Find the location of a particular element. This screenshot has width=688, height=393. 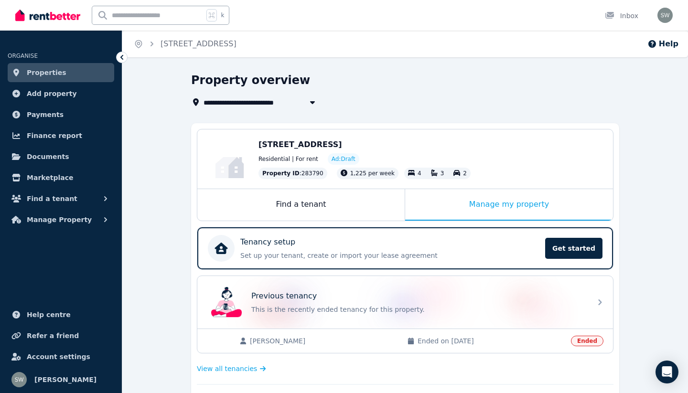

span: Add property is located at coordinates (52, 94).